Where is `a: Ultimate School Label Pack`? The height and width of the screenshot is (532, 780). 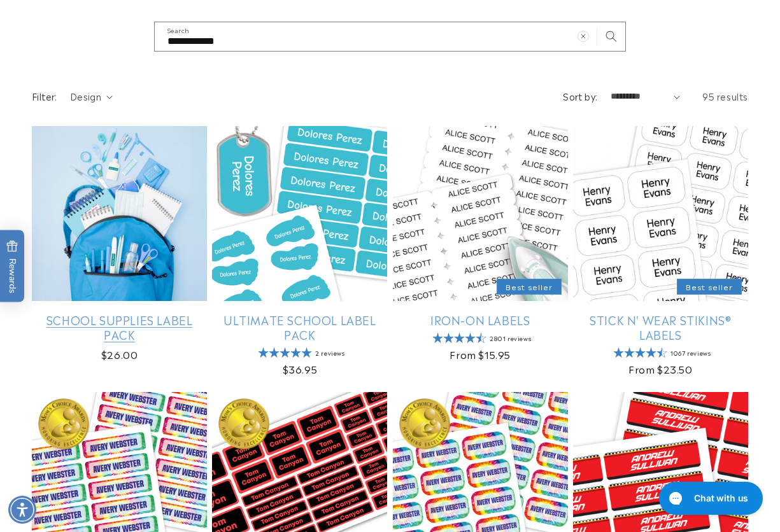 a: Ultimate School Label Pack is located at coordinates (299, 327).